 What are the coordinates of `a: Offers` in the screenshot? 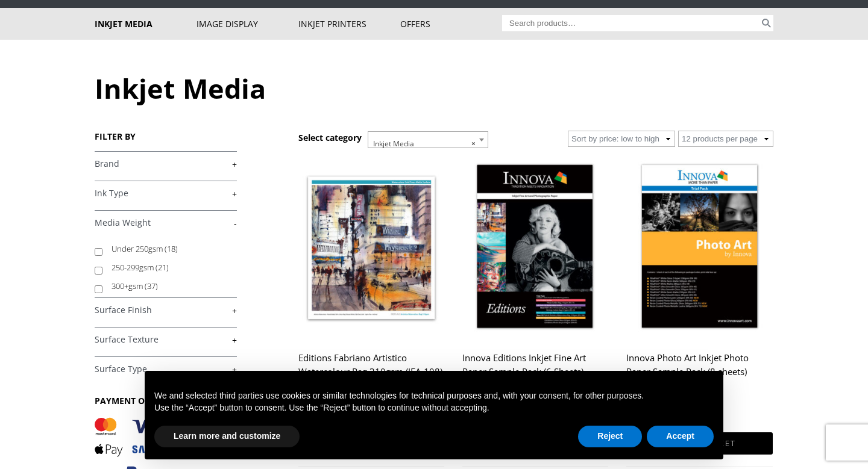 It's located at (450, 24).